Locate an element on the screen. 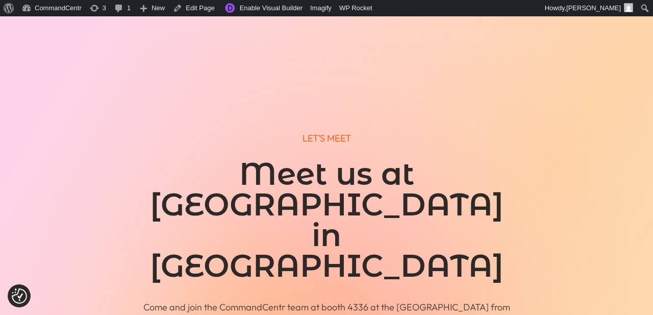 The width and height of the screenshot is (653, 315). p: LET’S MEET is located at coordinates (327, 138).